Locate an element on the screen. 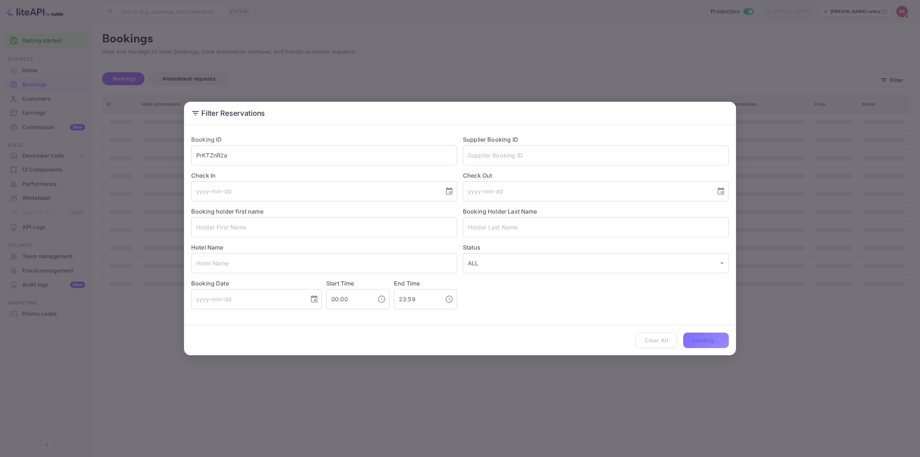 This screenshot has height=457, width=920. input: Booking ID is located at coordinates (324, 155).